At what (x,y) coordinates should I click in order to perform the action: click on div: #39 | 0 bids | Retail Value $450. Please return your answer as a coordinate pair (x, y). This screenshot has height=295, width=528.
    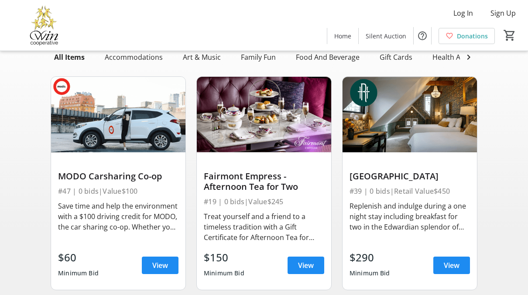
    Looking at the image, I should click on (410, 191).